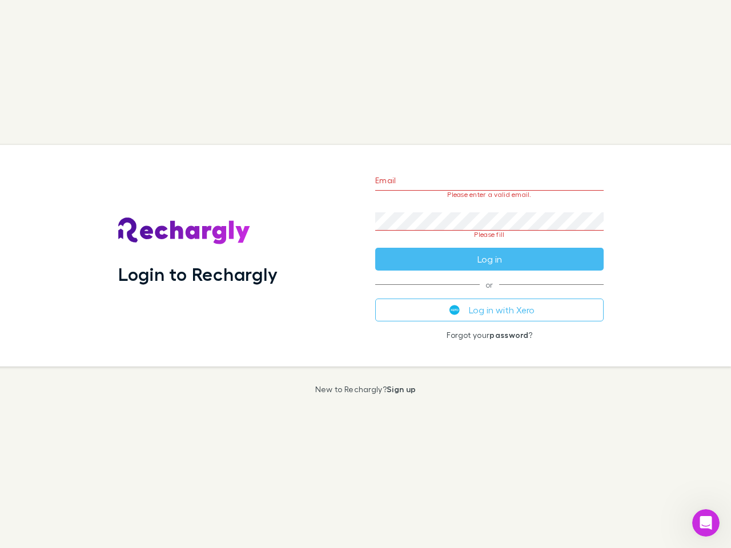 The width and height of the screenshot is (731, 548). Describe the element at coordinates (489, 259) in the screenshot. I see `button: Log in` at that location.